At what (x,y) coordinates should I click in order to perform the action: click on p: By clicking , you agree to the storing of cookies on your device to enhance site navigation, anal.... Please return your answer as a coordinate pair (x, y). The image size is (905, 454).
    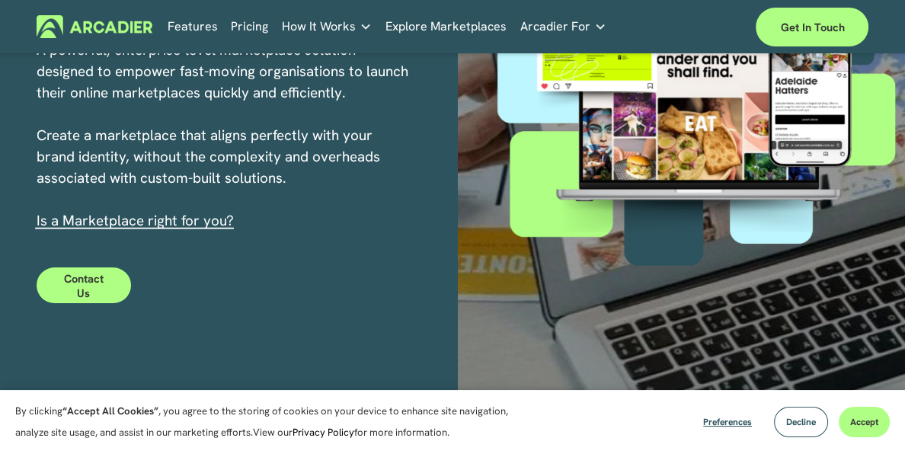
    Looking at the image, I should click on (263, 422).